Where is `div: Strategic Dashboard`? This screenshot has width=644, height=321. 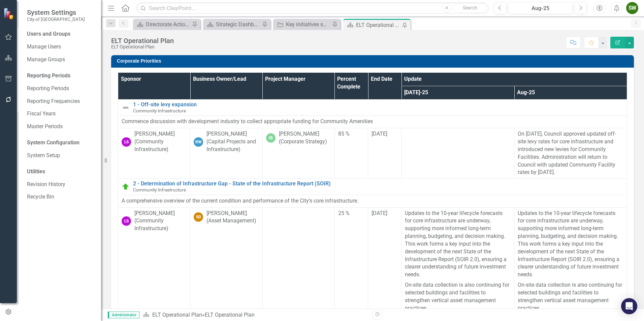
div: Strategic Dashboard is located at coordinates (238, 24).